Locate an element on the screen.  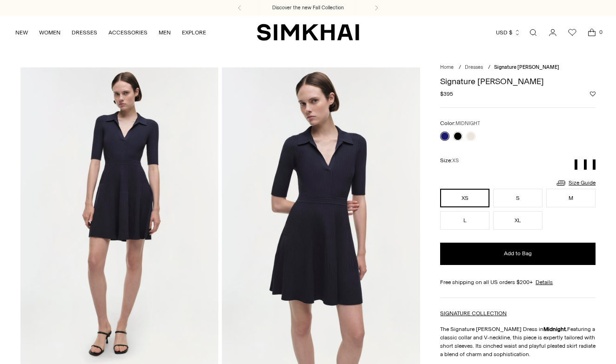
a: ACCESSORIES is located at coordinates (128, 33).